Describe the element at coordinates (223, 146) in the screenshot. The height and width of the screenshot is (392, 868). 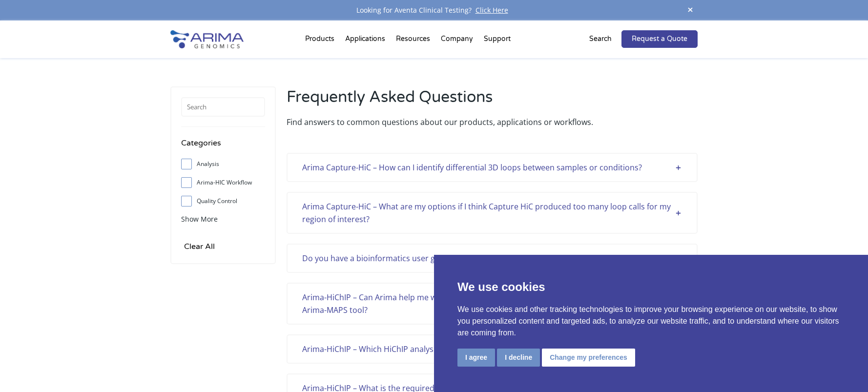
I see `h4: Categories` at that location.